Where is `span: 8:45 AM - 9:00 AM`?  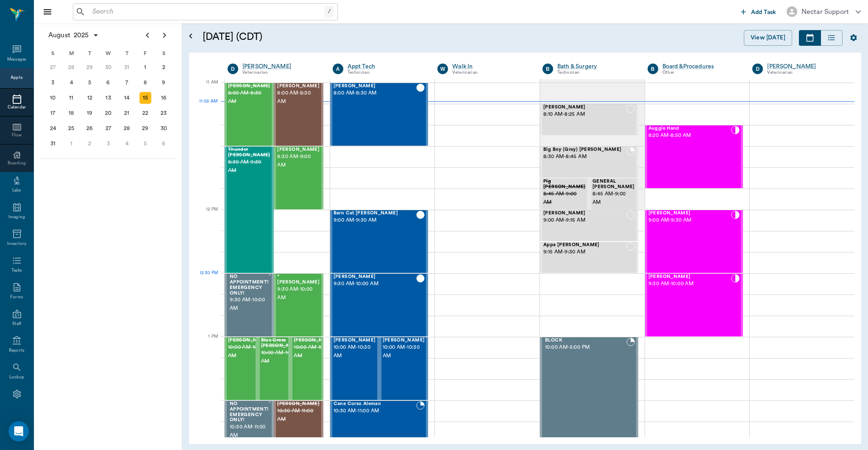 span: 8:45 AM - 9:00 AM is located at coordinates (614, 198).